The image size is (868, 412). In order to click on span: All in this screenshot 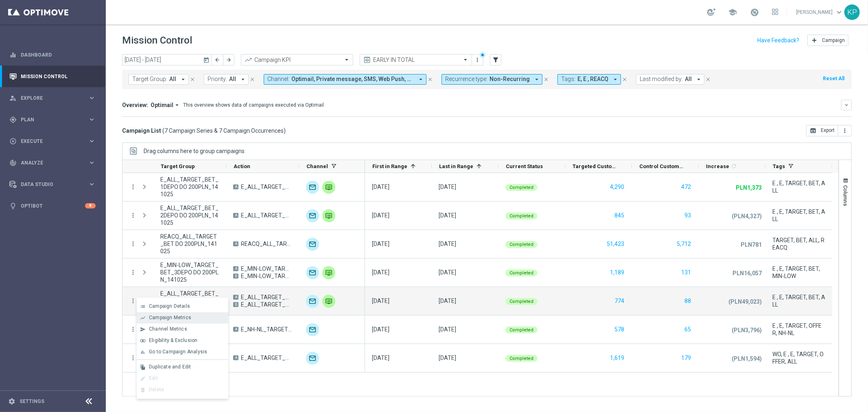, I will do `click(232, 79)`.